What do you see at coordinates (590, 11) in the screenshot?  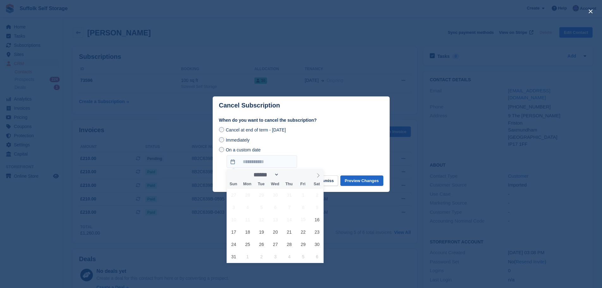 I see `button: close` at bounding box center [590, 11].